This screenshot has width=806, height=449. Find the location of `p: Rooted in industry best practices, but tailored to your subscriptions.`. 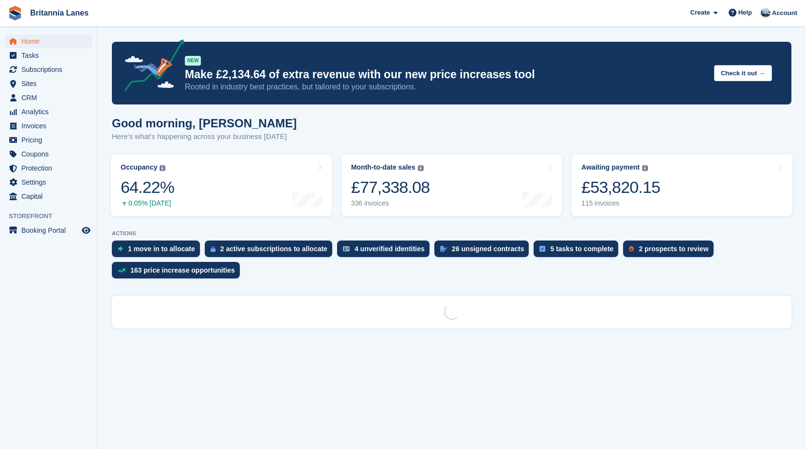

p: Rooted in industry best practices, but tailored to your subscriptions. is located at coordinates (445, 87).